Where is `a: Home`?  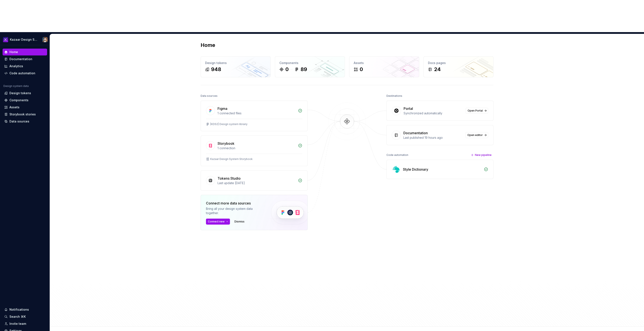 a: Home is located at coordinates (25, 52).